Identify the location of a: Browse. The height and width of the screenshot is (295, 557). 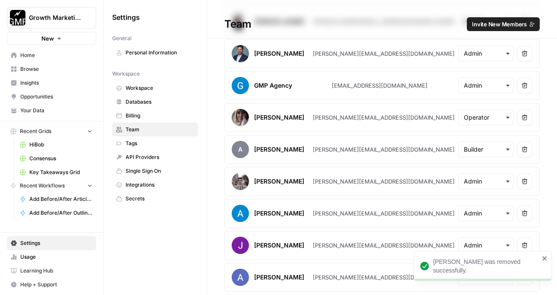
(51, 69).